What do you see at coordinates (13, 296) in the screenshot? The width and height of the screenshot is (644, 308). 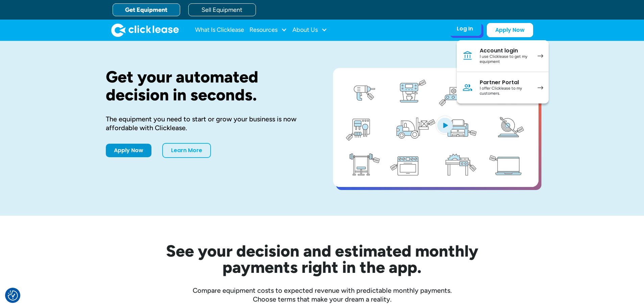 I see `button: Consent Preferences` at bounding box center [13, 296].